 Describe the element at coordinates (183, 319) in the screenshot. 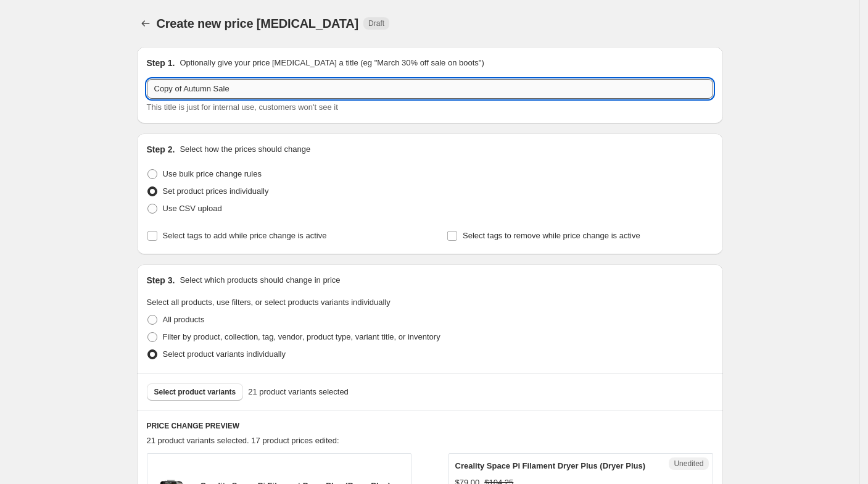

I see `span: All products` at that location.